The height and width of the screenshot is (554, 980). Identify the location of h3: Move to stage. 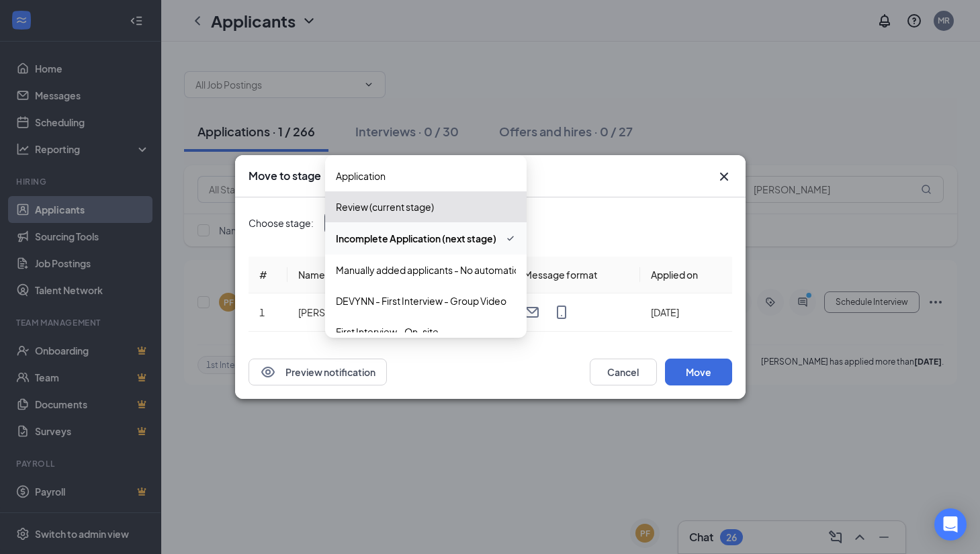
(284, 176).